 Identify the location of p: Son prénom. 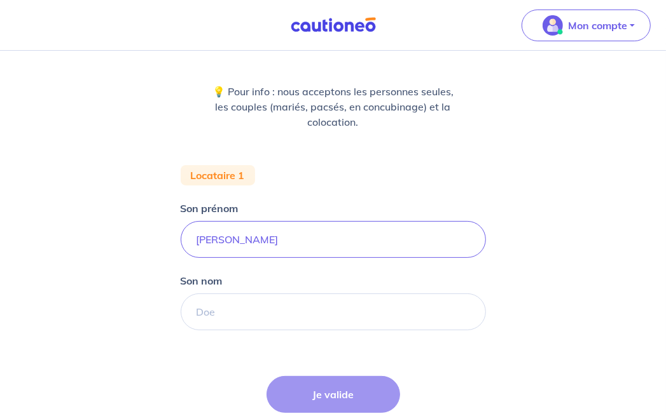
(209, 209).